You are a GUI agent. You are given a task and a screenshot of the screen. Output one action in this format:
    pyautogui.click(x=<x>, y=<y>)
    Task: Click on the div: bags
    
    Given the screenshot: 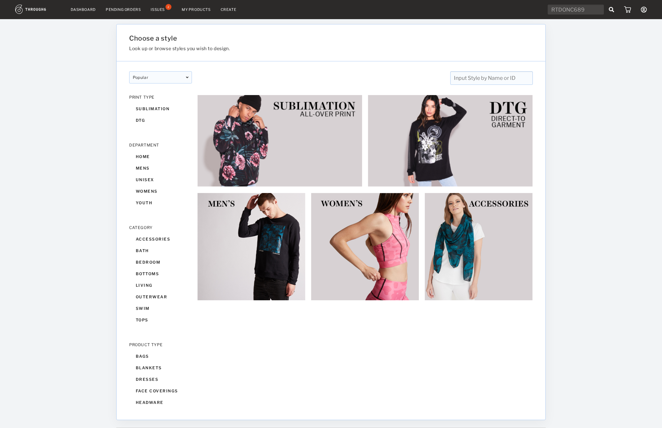 What is the action you would take?
    pyautogui.click(x=160, y=356)
    